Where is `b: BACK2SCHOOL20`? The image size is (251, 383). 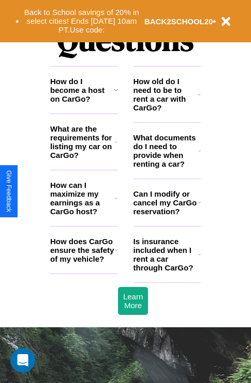 b: BACK2SCHOOL20 is located at coordinates (178, 21).